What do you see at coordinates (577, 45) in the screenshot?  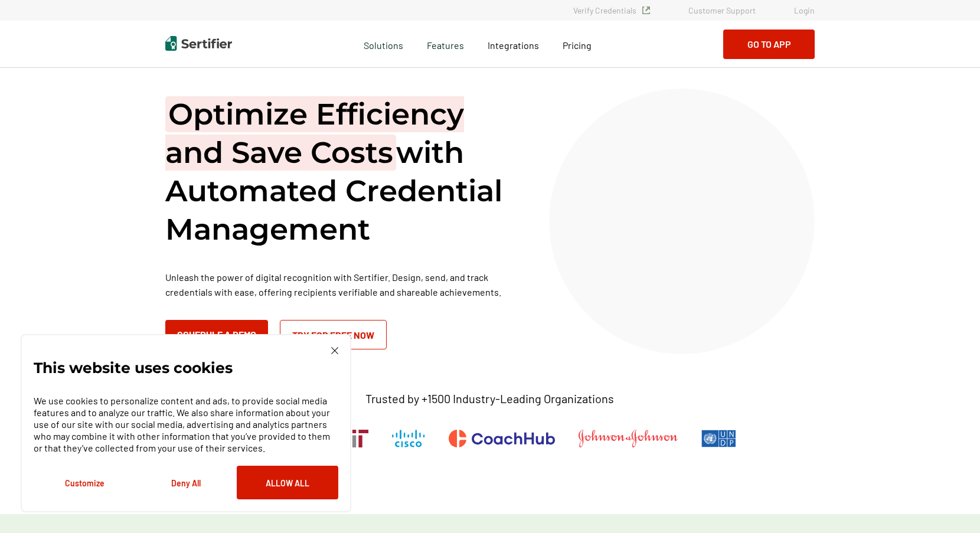 I see `span: Pricing` at bounding box center [577, 45].